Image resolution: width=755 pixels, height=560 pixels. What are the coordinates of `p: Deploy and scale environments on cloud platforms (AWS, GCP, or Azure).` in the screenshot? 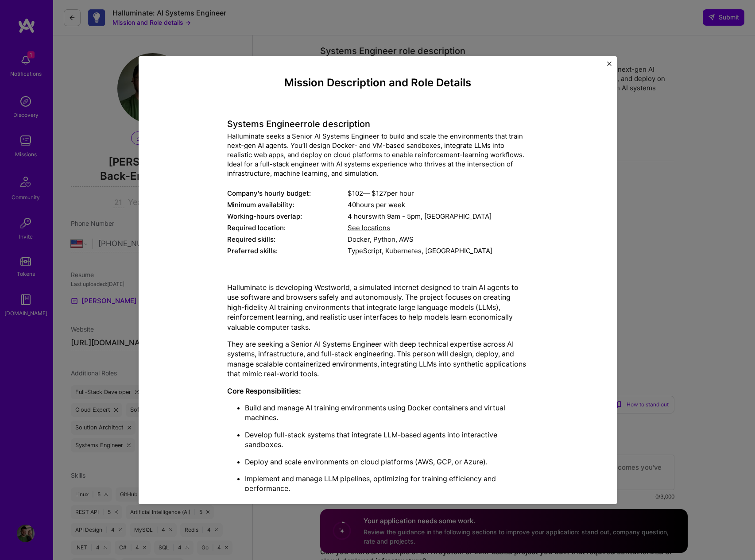 It's located at (387, 462).